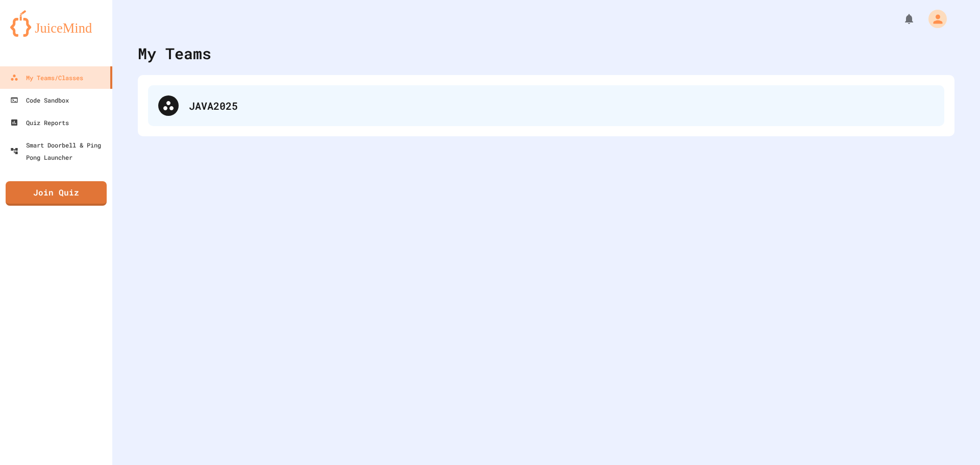 This screenshot has width=980, height=465. I want to click on div: Code Sandbox, so click(40, 100).